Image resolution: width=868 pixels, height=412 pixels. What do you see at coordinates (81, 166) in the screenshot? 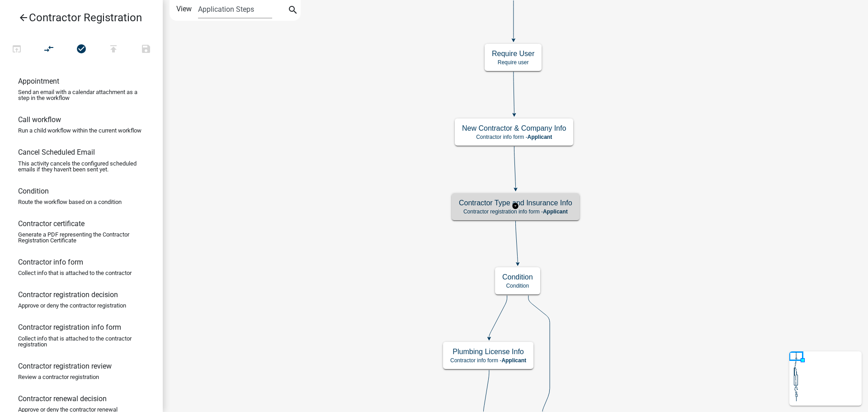
I see `p: This activity cancels the configured scheduled emails if they haven't been sent yet.` at bounding box center [81, 166].